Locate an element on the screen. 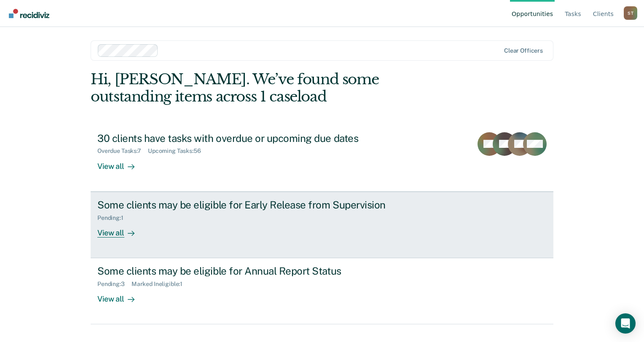 Image resolution: width=644 pixels, height=342 pixels. div: Some clients may be eligible for Annual Report Status is located at coordinates (245, 271).